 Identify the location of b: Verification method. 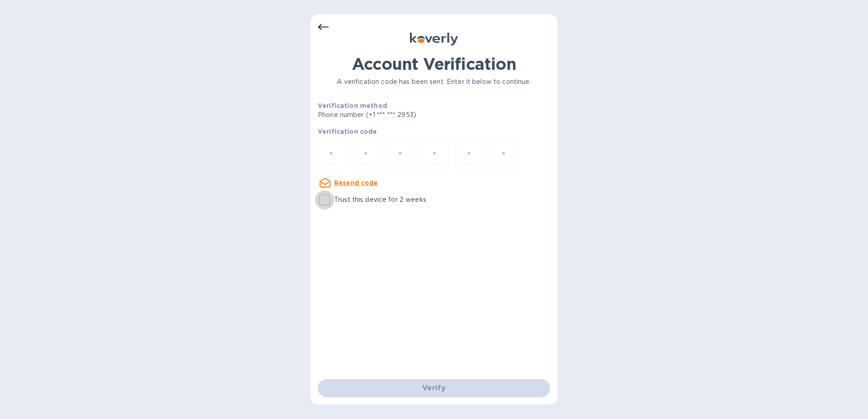
(352, 106).